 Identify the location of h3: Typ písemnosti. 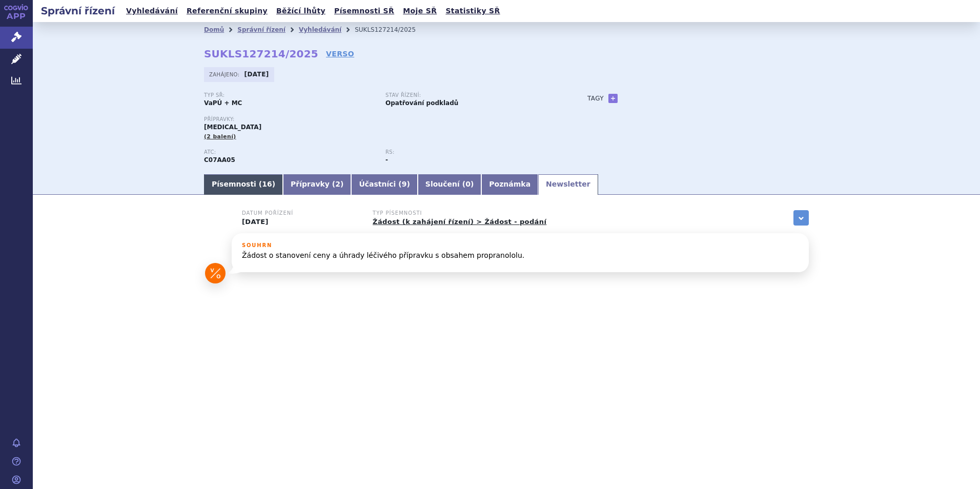
(460, 214).